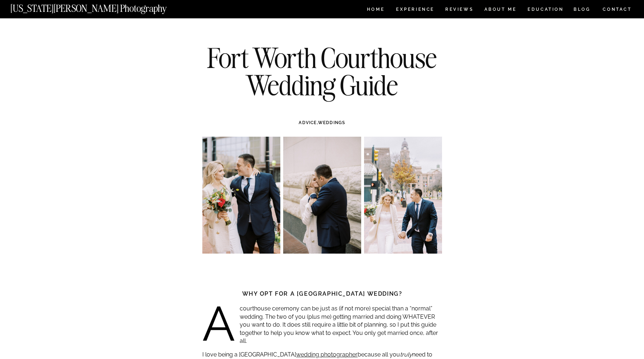 This screenshot has height=359, width=644. What do you see at coordinates (403, 195) in the screenshot?
I see `img: Fort Worth wedding` at bounding box center [403, 195].